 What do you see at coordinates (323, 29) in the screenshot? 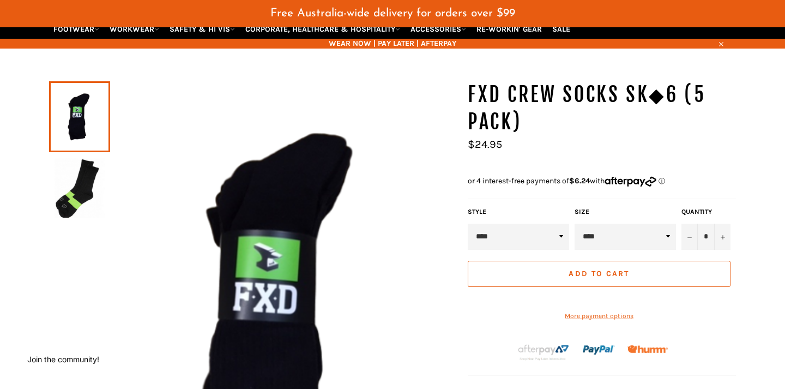
I see `a: CORPORATE, HEALTHCARE & HOSPITALITY` at bounding box center [323, 29].